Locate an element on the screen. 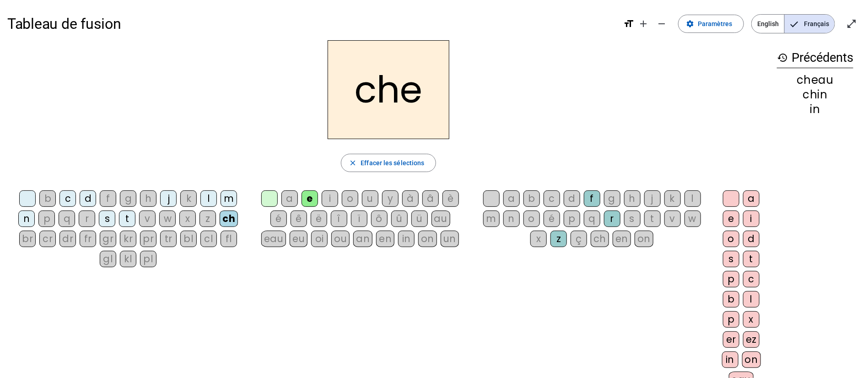 The image size is (868, 378). div: kl is located at coordinates (128, 259).